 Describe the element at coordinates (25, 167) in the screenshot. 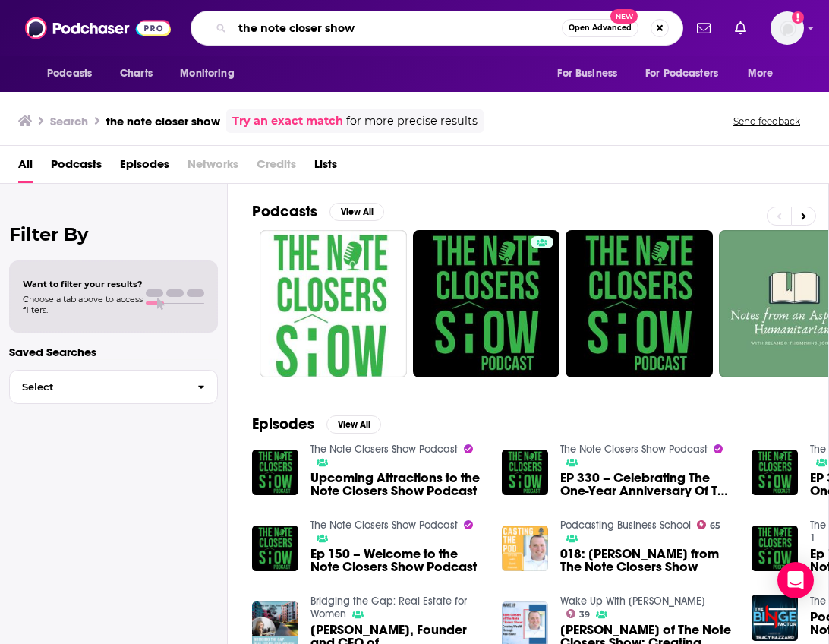

I see `a: All` at that location.